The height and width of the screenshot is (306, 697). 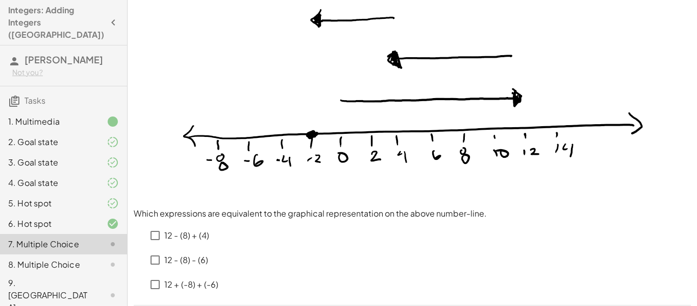 I want to click on i: Task finished and correct., so click(x=113, y=224).